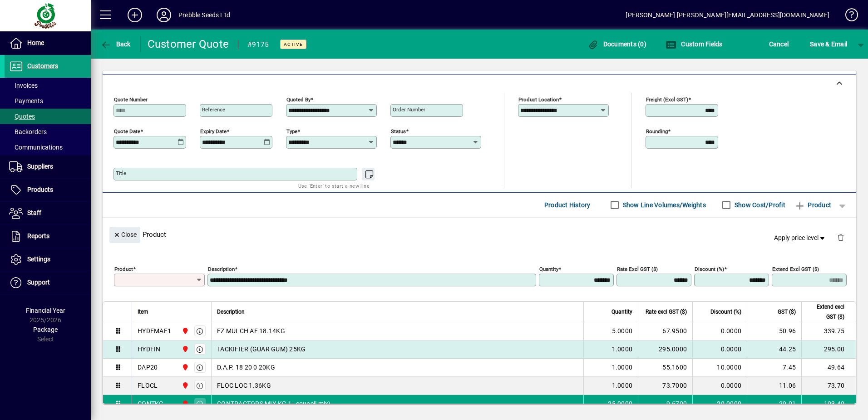 The height and width of the screenshot is (420, 868). What do you see at coordinates (34, 213) in the screenshot?
I see `span: Staff` at bounding box center [34, 213].